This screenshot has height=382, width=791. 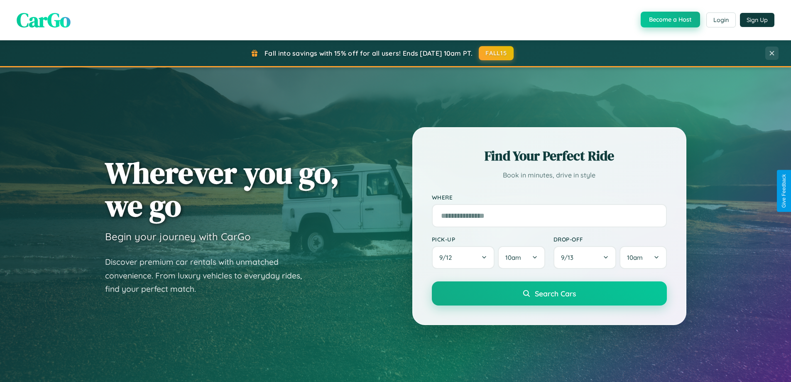 What do you see at coordinates (496, 53) in the screenshot?
I see `button: FALL15` at bounding box center [496, 53].